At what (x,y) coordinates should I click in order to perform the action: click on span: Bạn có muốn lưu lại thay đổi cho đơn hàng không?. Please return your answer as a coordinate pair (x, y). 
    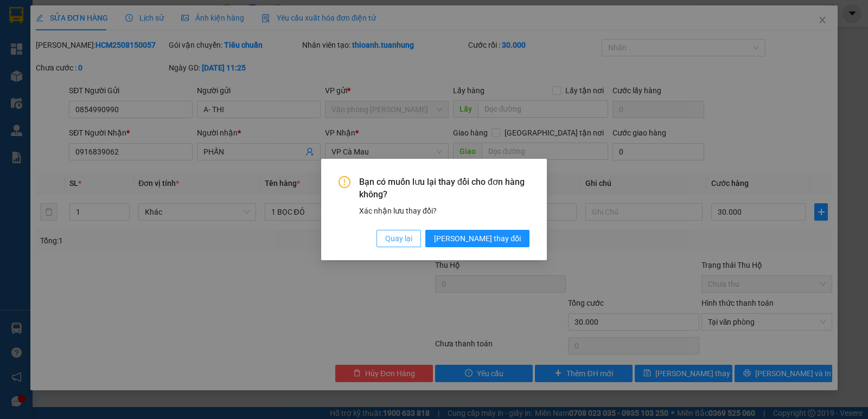
    Looking at the image, I should click on (444, 189).